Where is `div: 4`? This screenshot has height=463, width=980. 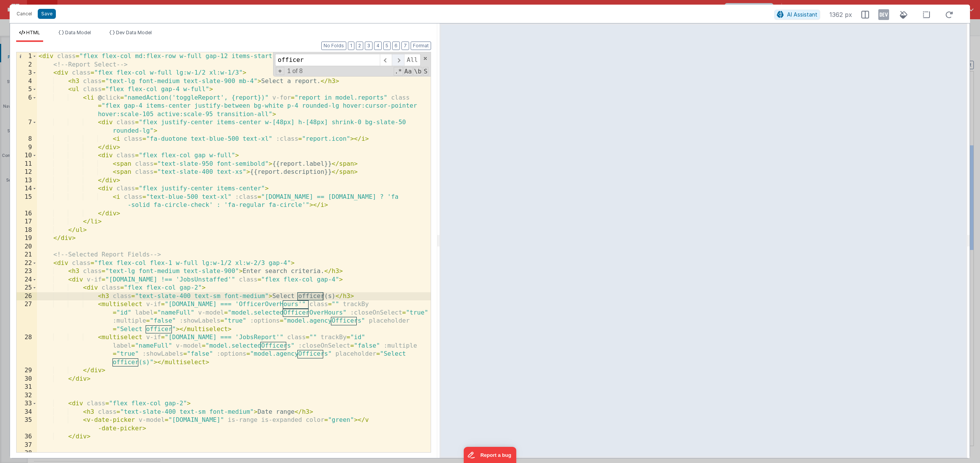
div: 4 is located at coordinates (27, 81).